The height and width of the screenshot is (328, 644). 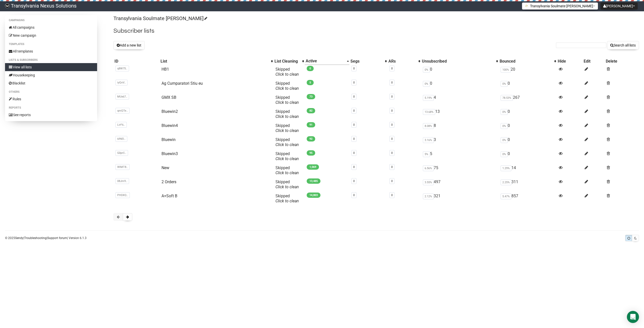 I want to click on h2: Subscriber lists, so click(x=376, y=31).